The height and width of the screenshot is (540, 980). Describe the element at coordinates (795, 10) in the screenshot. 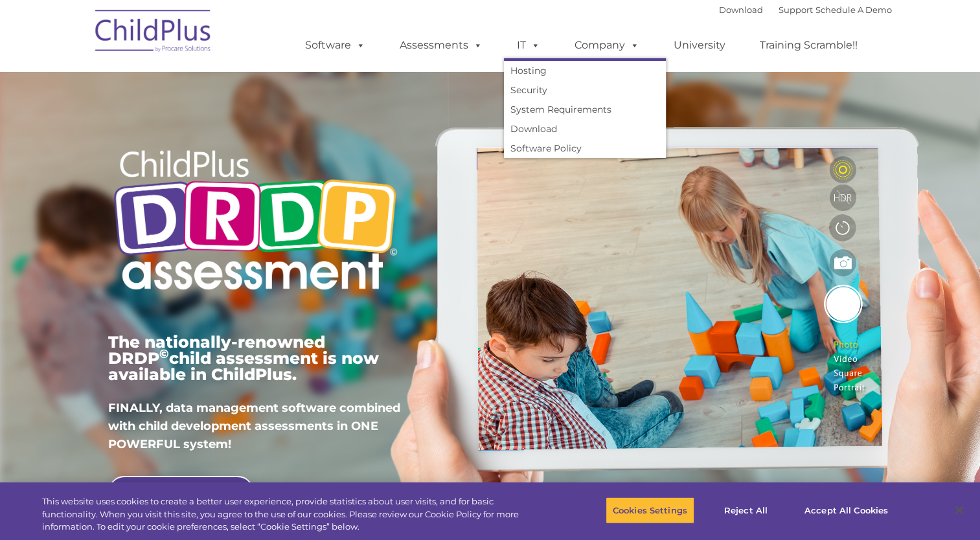

I see `a: Support` at that location.